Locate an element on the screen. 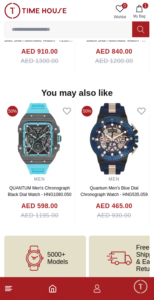  span: AED 1195.00 is located at coordinates (40, 216).